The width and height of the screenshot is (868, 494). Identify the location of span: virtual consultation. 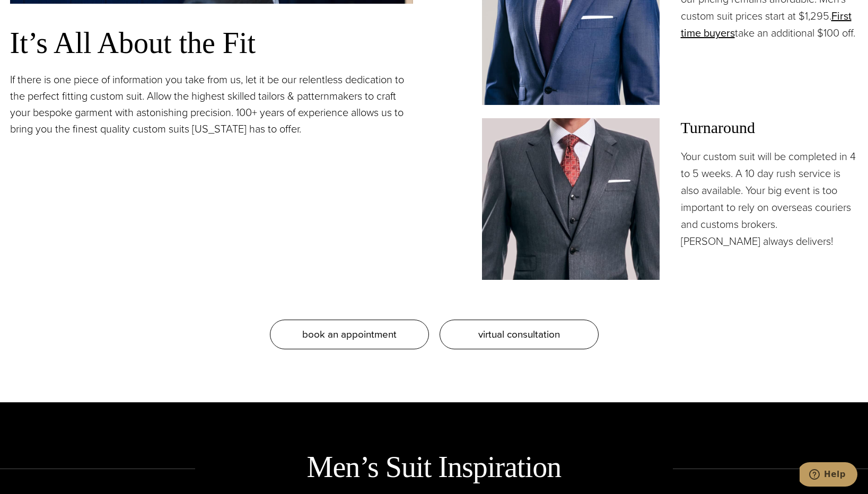
(519, 334).